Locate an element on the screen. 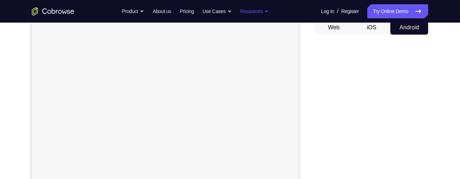  button: Product is located at coordinates (133, 11).